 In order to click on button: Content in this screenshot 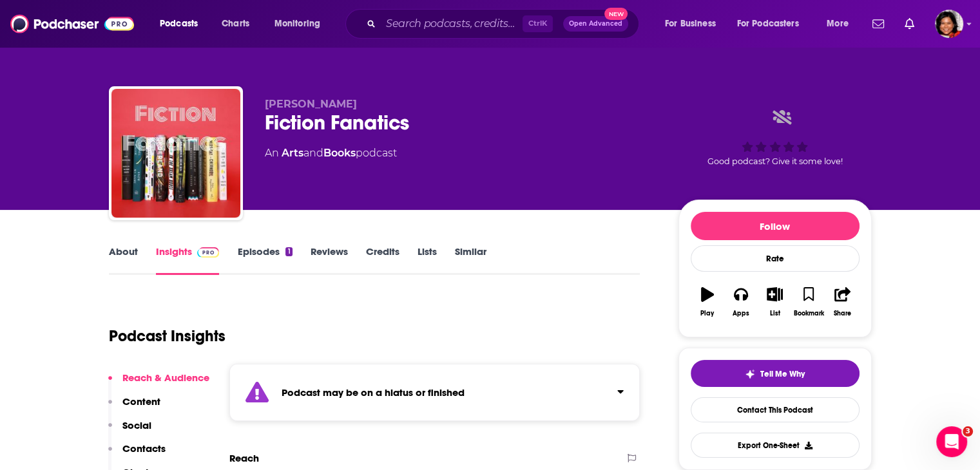, I will do `click(134, 407)`.